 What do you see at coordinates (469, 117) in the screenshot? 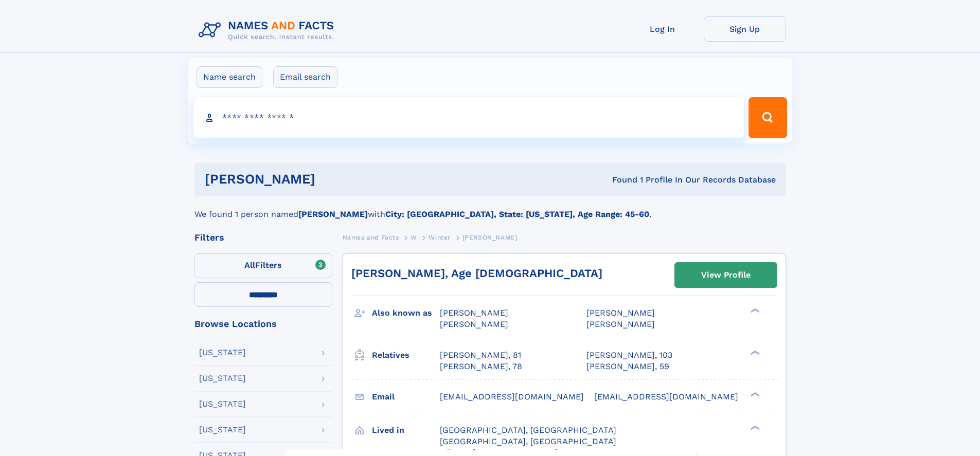
I see `input: search input` at bounding box center [469, 117].